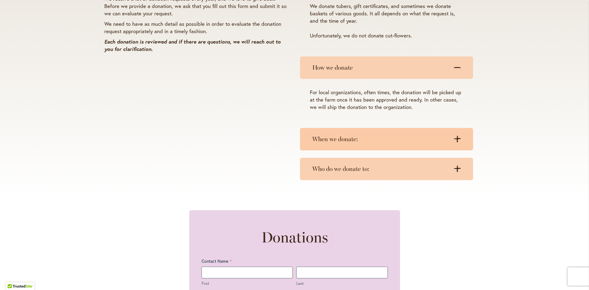  What do you see at coordinates (381, 169) in the screenshot?
I see `h3: Who do we donate to:` at bounding box center [381, 169].